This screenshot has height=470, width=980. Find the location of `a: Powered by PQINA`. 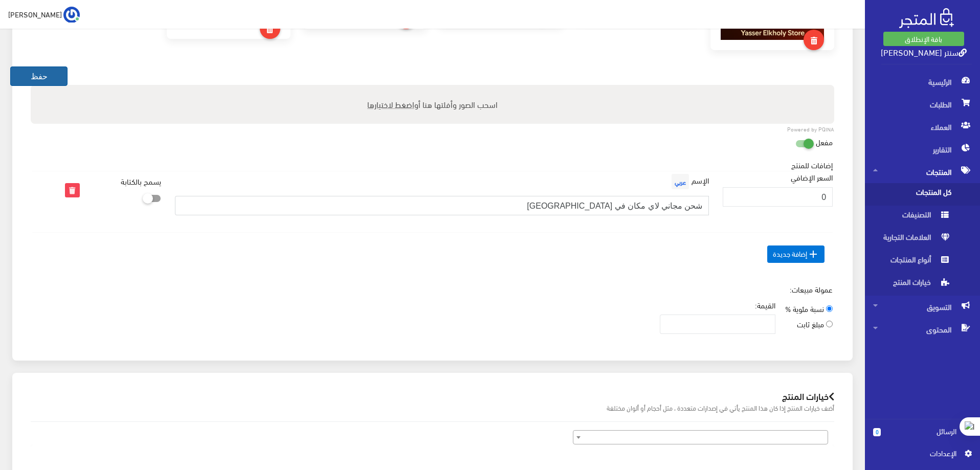

a: Powered by PQINA is located at coordinates (811, 129).